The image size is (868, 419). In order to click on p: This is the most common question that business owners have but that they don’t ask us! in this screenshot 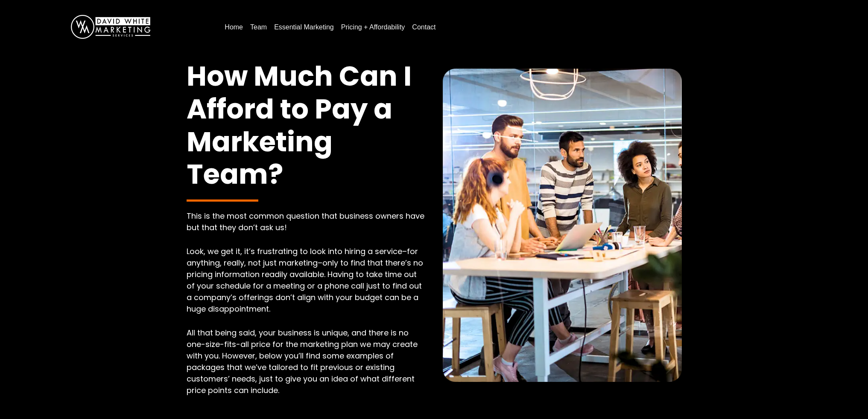, I will do `click(306, 222)`.